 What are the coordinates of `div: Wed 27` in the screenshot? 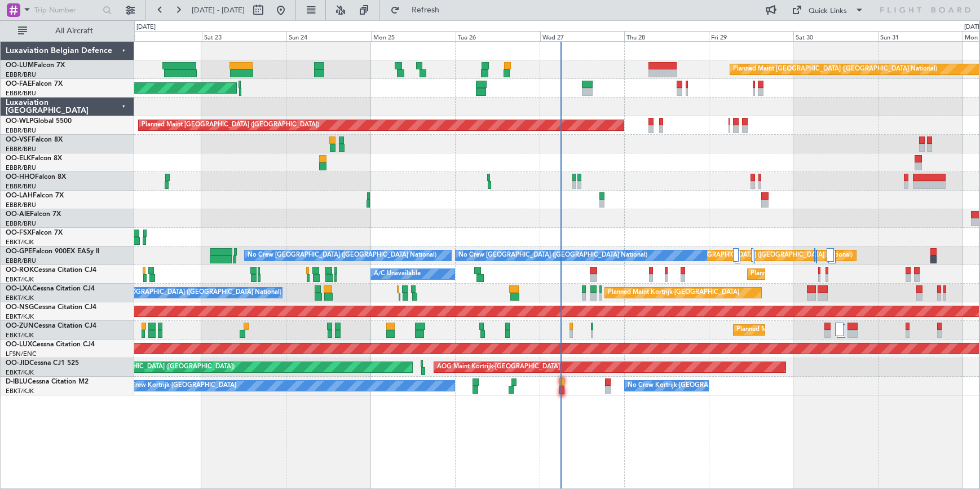 It's located at (583, 36).